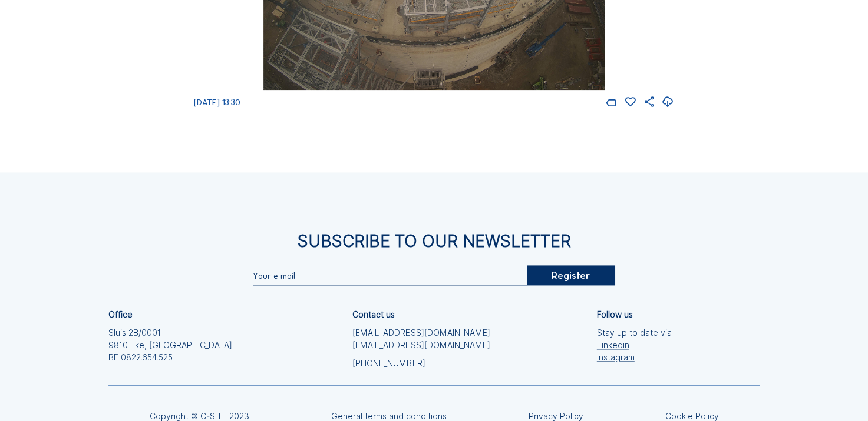 This screenshot has height=421, width=868. Describe the element at coordinates (120, 315) in the screenshot. I see `div: Office` at that location.